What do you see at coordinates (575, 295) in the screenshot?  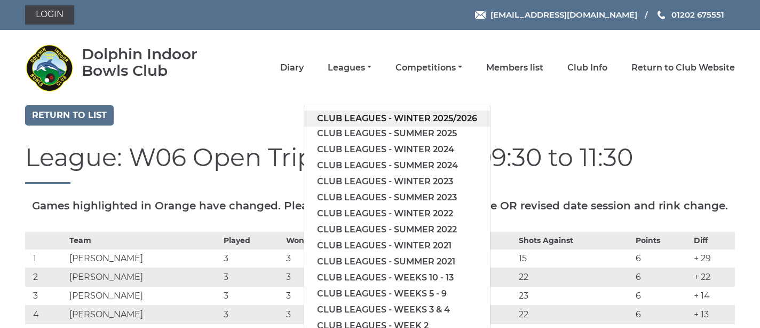 I see `td: 23` at bounding box center [575, 295].